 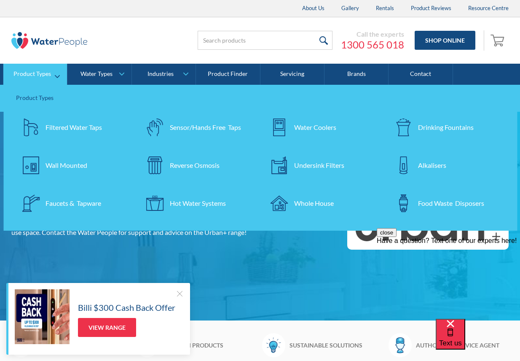 What do you see at coordinates (74, 127) in the screenshot?
I see `a: Filtered Water Taps` at bounding box center [74, 127].